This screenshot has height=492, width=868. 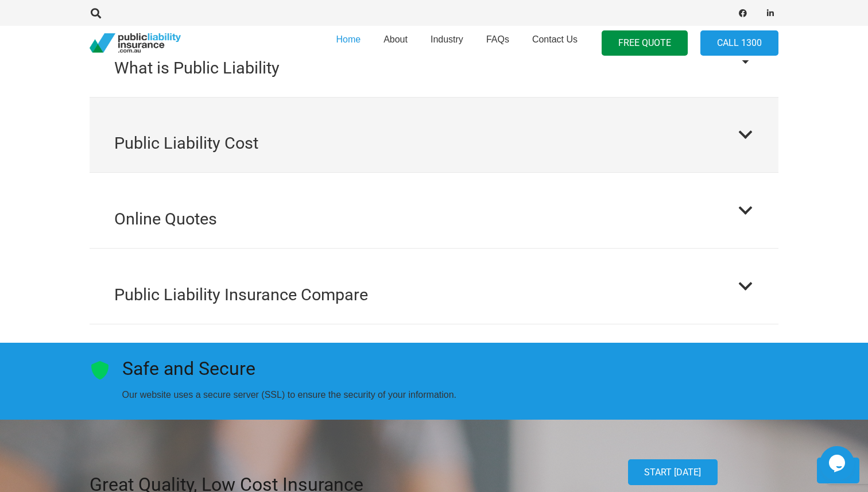 What do you see at coordinates (434, 286) in the screenshot?
I see `button: Public Liability Insurance Compare` at bounding box center [434, 286].